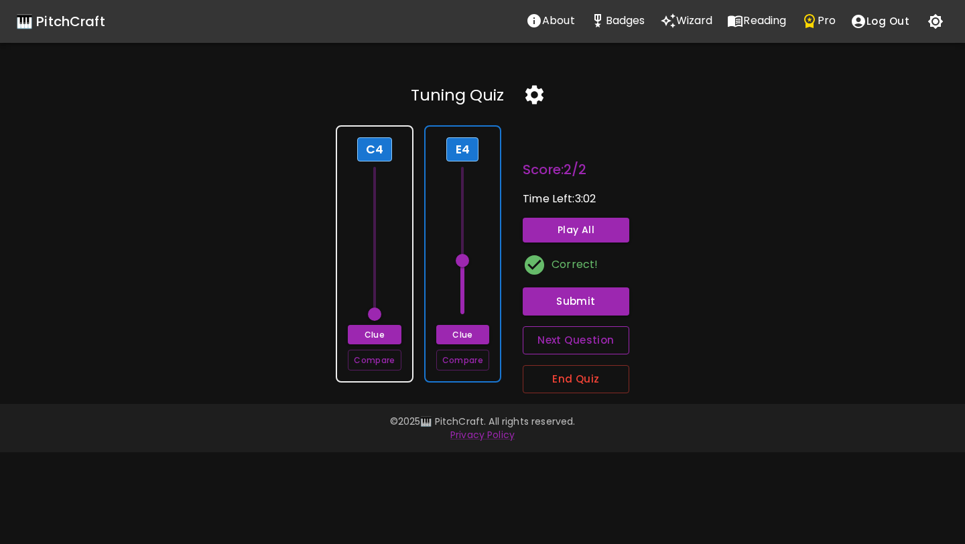 Image resolution: width=965 pixels, height=544 pixels. Describe the element at coordinates (558, 21) in the screenshot. I see `p: About` at that location.